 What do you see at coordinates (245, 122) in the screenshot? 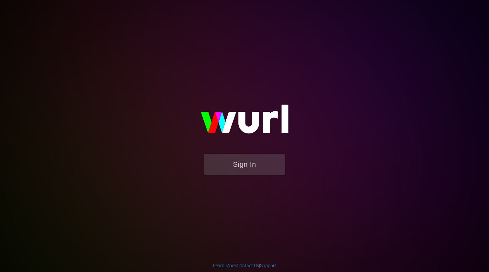
I see `img: wurl-logo-on-black-223613ac3d8ba8fe6dc639794a292ebdb59501304c7dfd60c99c58986ef67473.svg` at bounding box center [245, 122].